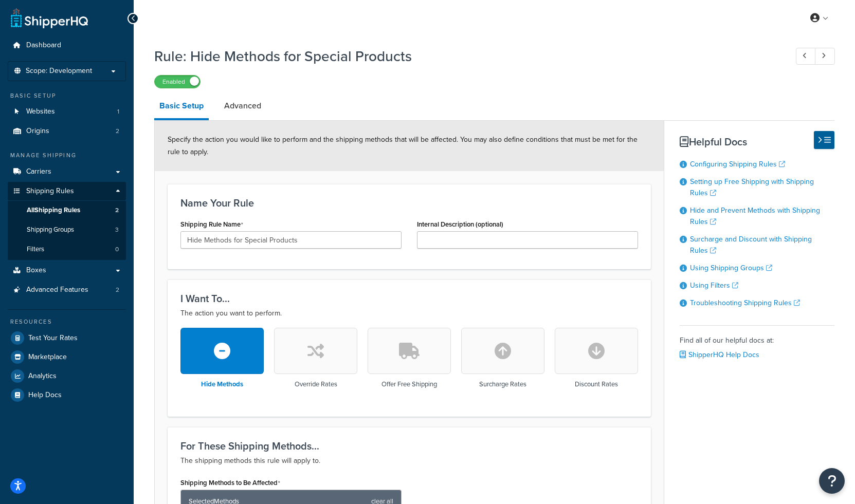  I want to click on div: Resources, so click(67, 322).